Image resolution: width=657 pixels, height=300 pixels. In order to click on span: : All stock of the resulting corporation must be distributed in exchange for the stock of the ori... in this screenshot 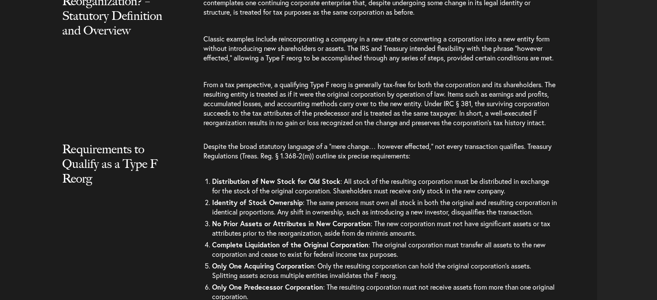, I will do `click(380, 186)`.